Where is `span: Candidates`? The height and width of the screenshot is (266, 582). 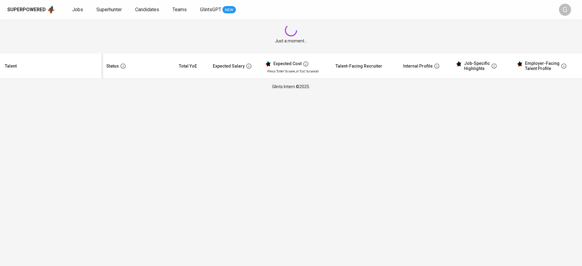
span: Candidates is located at coordinates (147, 9).